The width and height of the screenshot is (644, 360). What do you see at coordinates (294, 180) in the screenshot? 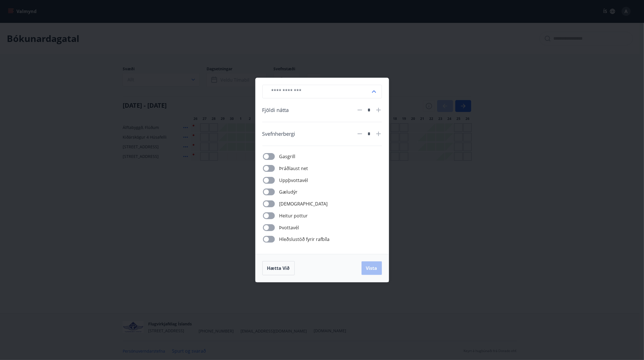
I see `span: Uppþvottavél` at bounding box center [294, 180].